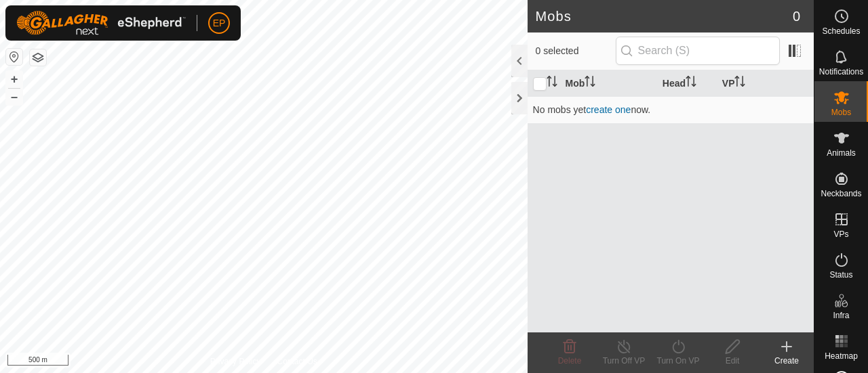 Image resolution: width=868 pixels, height=373 pixels. I want to click on span: VPs, so click(841, 234).